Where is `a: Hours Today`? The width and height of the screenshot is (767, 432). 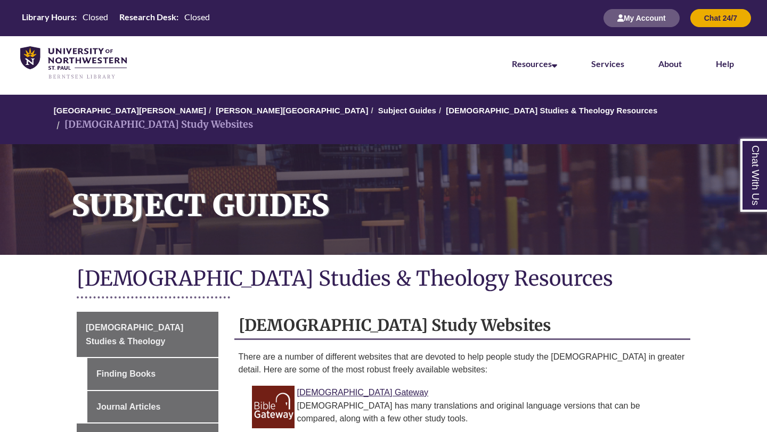
a: Hours Today is located at coordinates (116, 18).